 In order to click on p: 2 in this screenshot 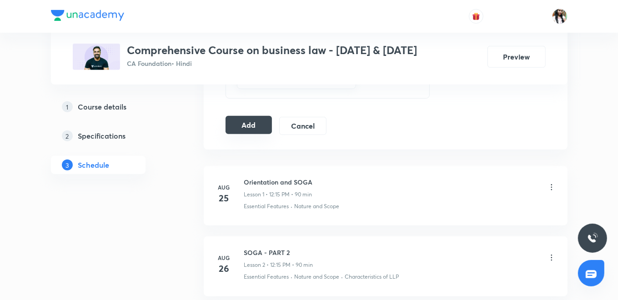, I will do `click(67, 136)`.